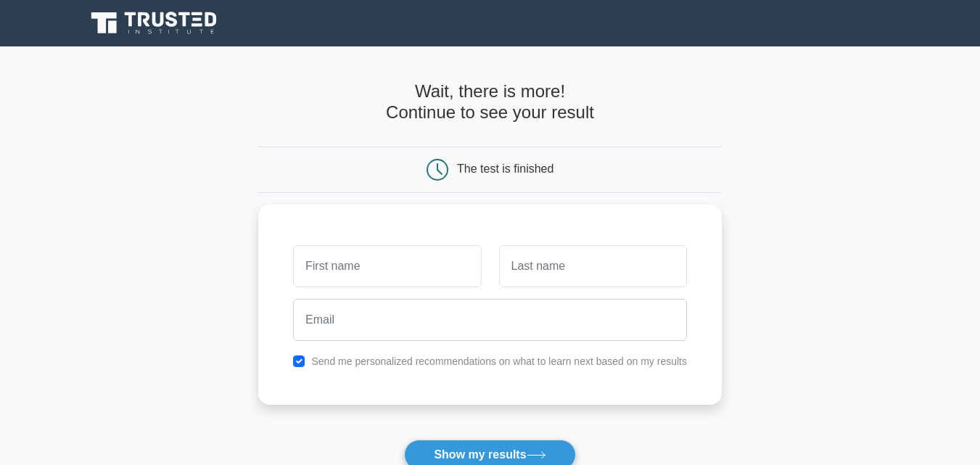 The image size is (980, 465). What do you see at coordinates (592, 266) in the screenshot?
I see `input: Last name` at bounding box center [592, 266].